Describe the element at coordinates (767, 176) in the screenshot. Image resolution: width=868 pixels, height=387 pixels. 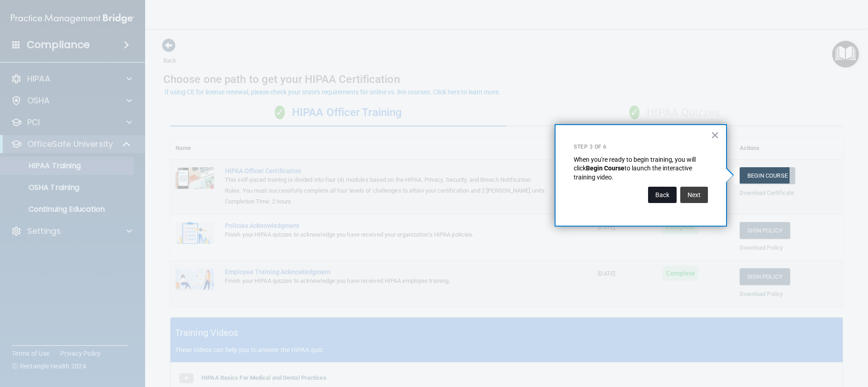
I see `a: Begin Course` at that location.